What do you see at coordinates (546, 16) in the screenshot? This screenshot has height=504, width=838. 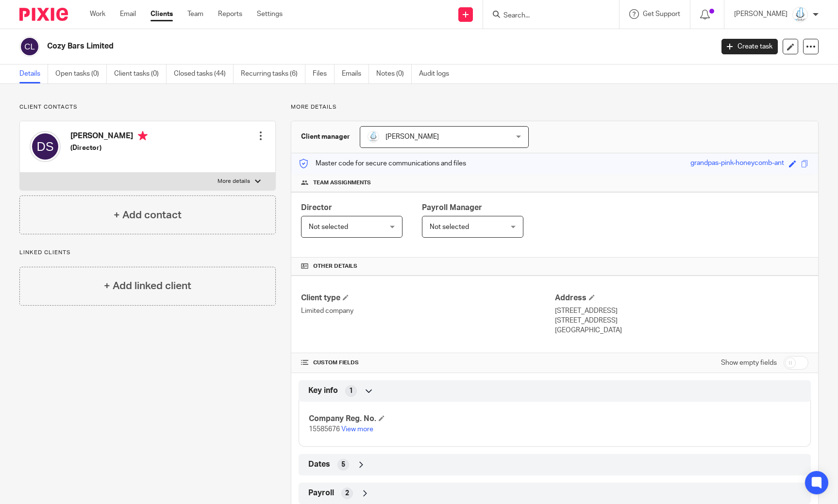 I see `input: Search` at bounding box center [546, 16].